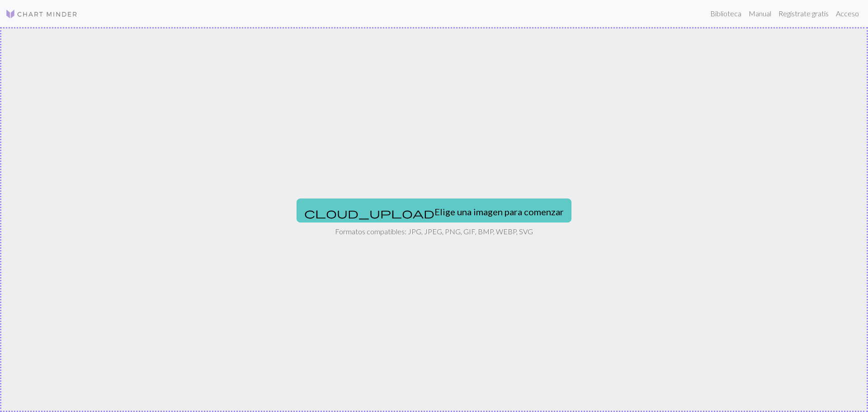  Describe the element at coordinates (725, 14) in the screenshot. I see `a: Biblioteca` at that location.